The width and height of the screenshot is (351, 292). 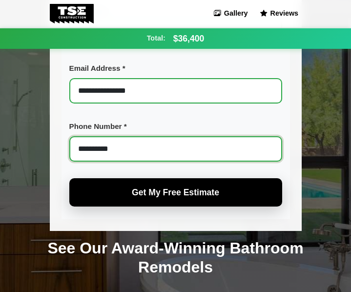 What do you see at coordinates (156, 39) in the screenshot?
I see `span: Total:` at bounding box center [156, 39].